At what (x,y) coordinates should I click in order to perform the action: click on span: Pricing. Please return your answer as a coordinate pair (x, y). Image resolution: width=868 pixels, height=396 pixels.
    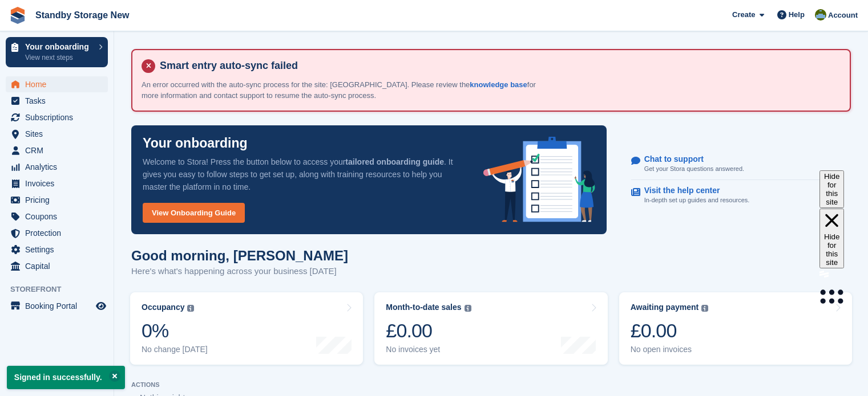
    Looking at the image, I should click on (59, 200).